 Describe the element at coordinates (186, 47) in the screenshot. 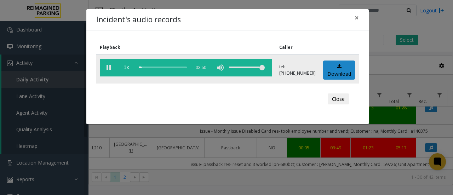

I see `th: Playback` at that location.